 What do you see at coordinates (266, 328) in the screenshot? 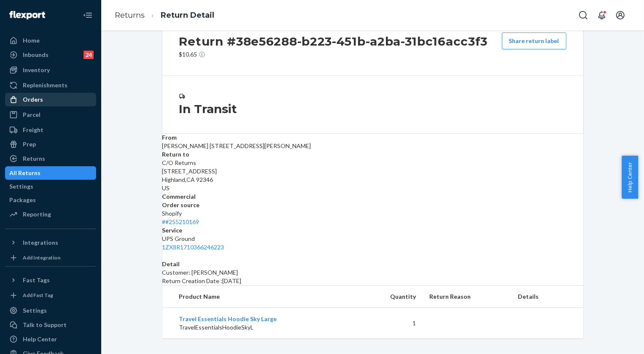
I see `p: TravelEssentialsHoodieSkyL` at bounding box center [266, 328].